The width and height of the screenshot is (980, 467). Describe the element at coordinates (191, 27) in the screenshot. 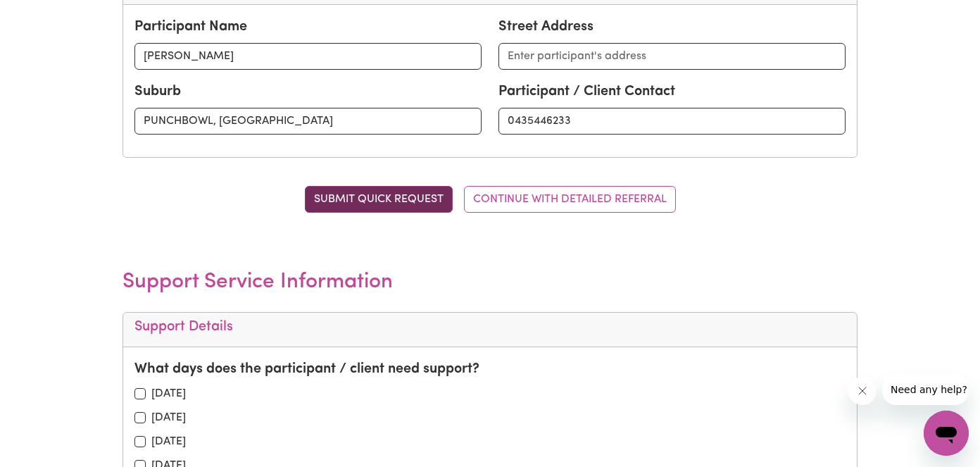

I see `label: Participant Name` at that location.